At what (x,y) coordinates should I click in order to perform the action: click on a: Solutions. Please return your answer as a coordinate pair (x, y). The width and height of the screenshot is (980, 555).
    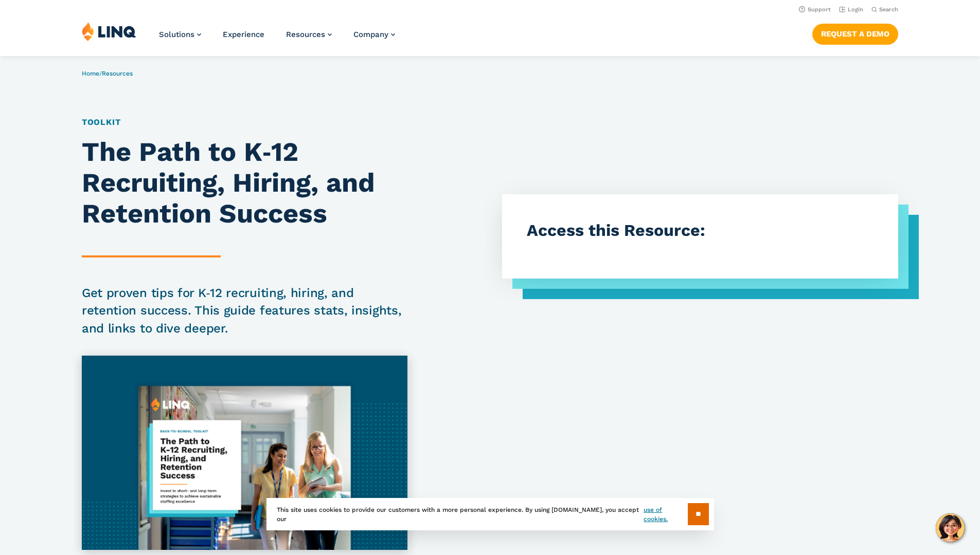
    Looking at the image, I should click on (180, 35).